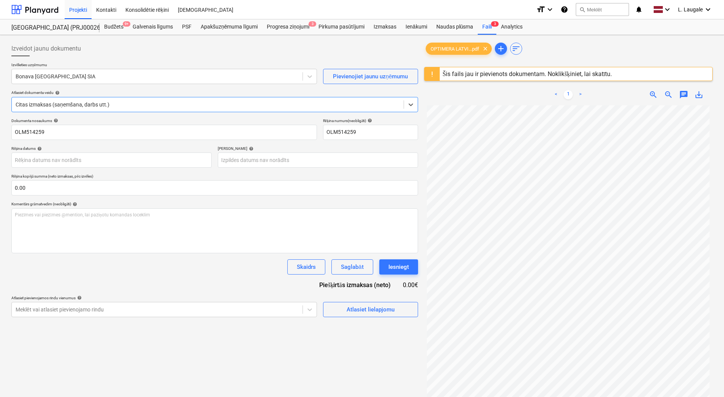  I want to click on div: Atlasiet pievienojamos rindu vienumus, so click(164, 298).